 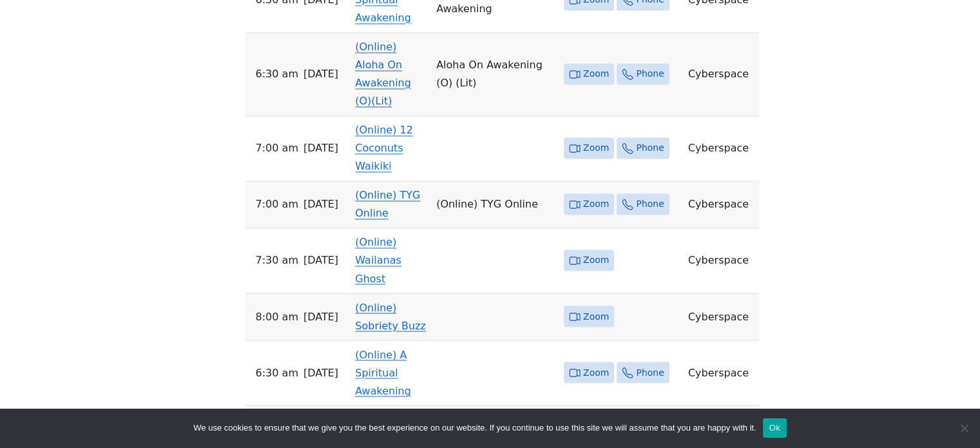 What do you see at coordinates (384, 147) in the screenshot?
I see `a: (Online) 12 Coconuts Waikiki` at bounding box center [384, 147].